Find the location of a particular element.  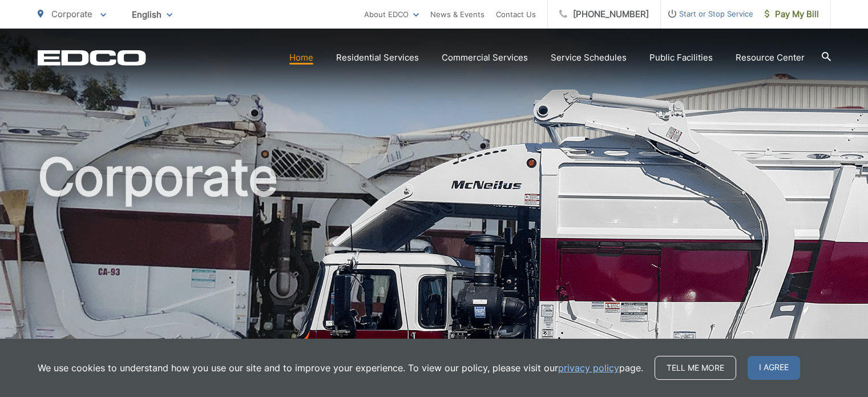

a: Home is located at coordinates (301, 57).